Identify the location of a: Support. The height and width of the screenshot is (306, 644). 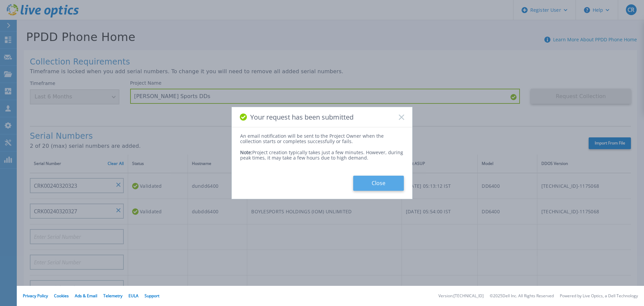
(152, 295).